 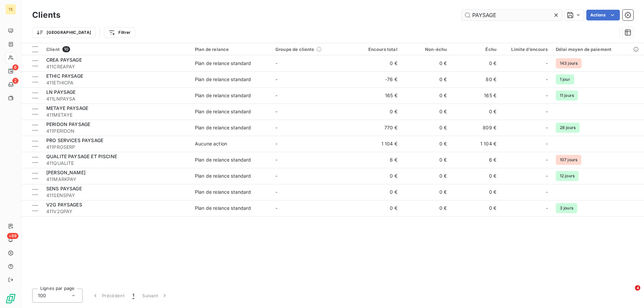 What do you see at coordinates (117, 196) in the screenshot?
I see `span: 411SENSPAY` at bounding box center [117, 196].